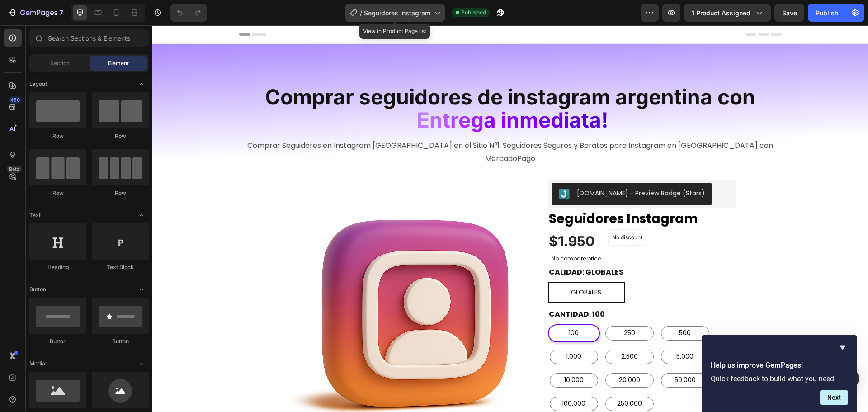  Describe the element at coordinates (490, 194) in the screenshot. I see `h2: Seguidores Instagram` at that location.